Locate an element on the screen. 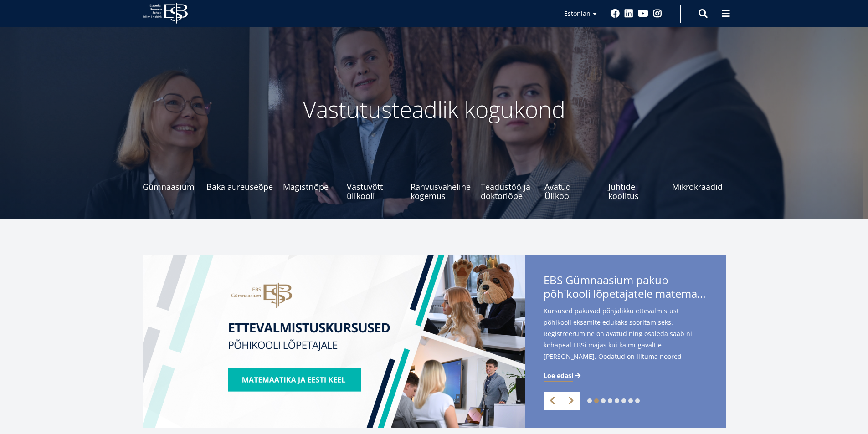 The width and height of the screenshot is (868, 434). span: Gümnaasium is located at coordinates (170, 187).